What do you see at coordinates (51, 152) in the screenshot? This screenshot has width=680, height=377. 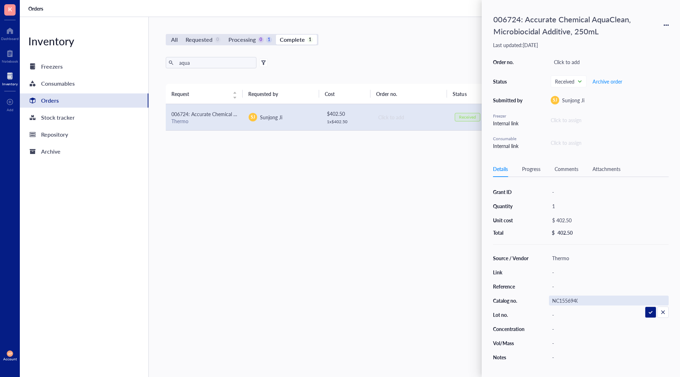 I see `div: Archive` at bounding box center [51, 152].